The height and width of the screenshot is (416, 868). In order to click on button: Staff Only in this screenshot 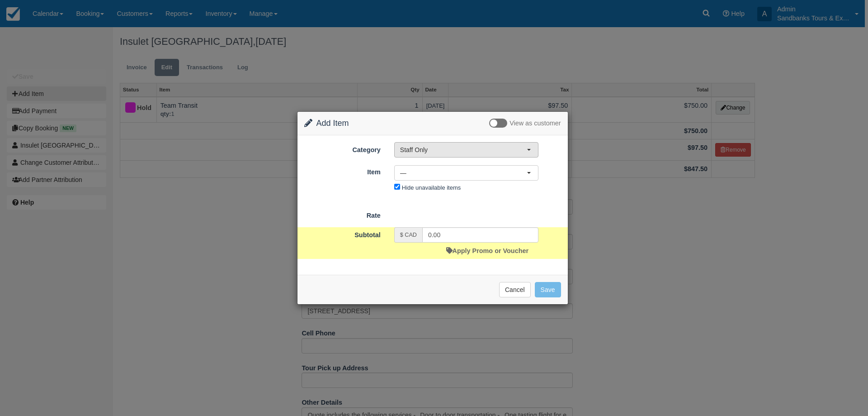, I will do `click(466, 150)`.